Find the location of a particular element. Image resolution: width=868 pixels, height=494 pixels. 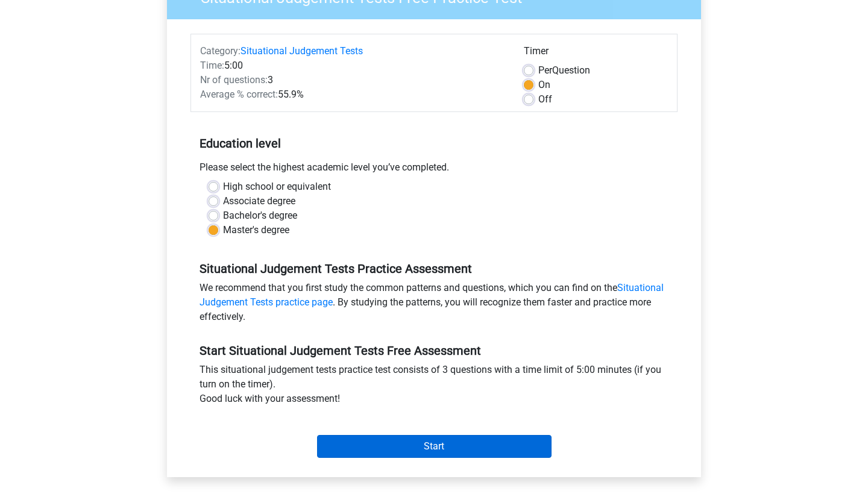

div: Please select the highest academic level you’ve completed. is located at coordinates (434, 170).